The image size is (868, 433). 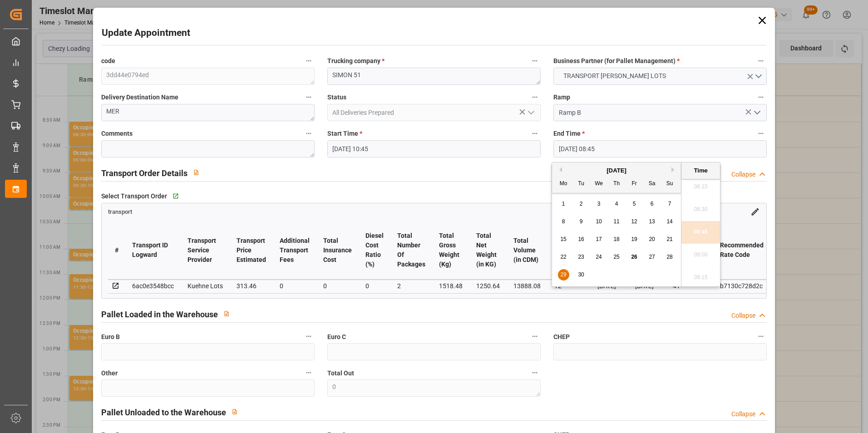 What do you see at coordinates (616, 221) in the screenshot?
I see `span: 11` at bounding box center [616, 221].